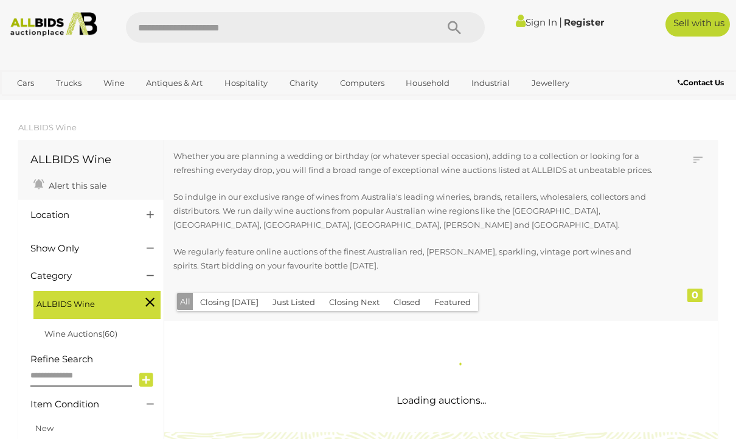  I want to click on a: New, so click(44, 428).